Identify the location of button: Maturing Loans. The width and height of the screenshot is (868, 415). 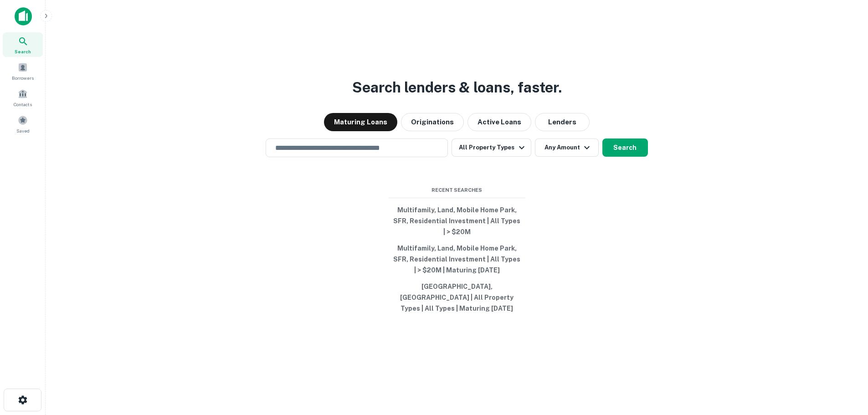
(361, 122).